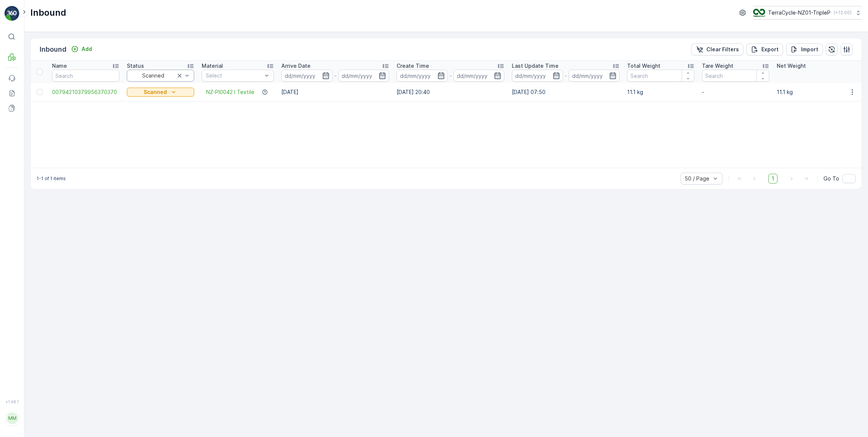 This screenshot has width=868, height=437. I want to click on p: Scanned, so click(155, 92).